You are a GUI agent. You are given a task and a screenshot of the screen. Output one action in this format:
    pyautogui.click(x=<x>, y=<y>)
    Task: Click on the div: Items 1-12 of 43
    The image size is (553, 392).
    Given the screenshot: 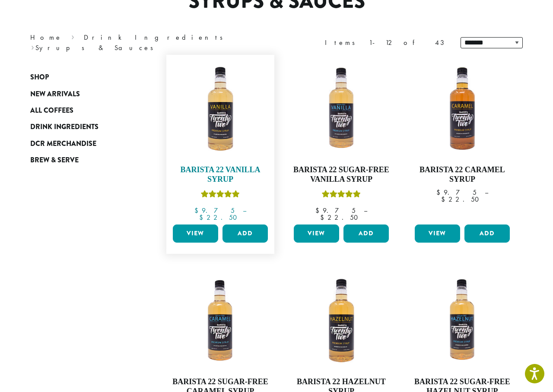 What is the action you would take?
    pyautogui.click(x=387, y=43)
    